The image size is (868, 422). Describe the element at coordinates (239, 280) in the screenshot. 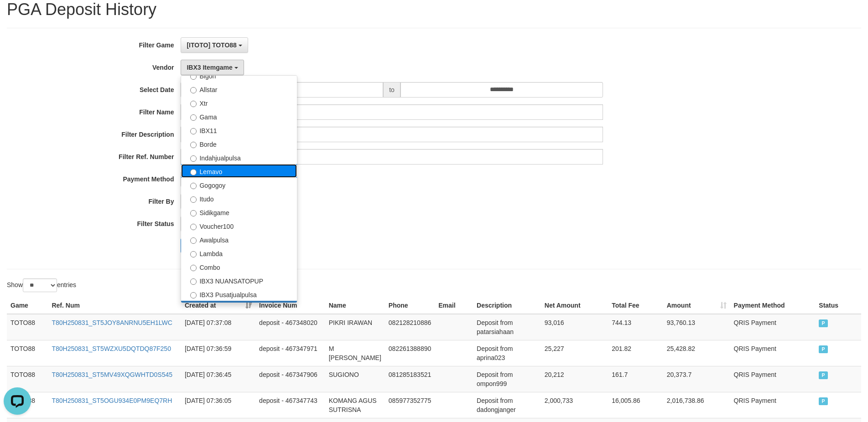

I see `label: IBX3 NUANSATOPUP` at that location.